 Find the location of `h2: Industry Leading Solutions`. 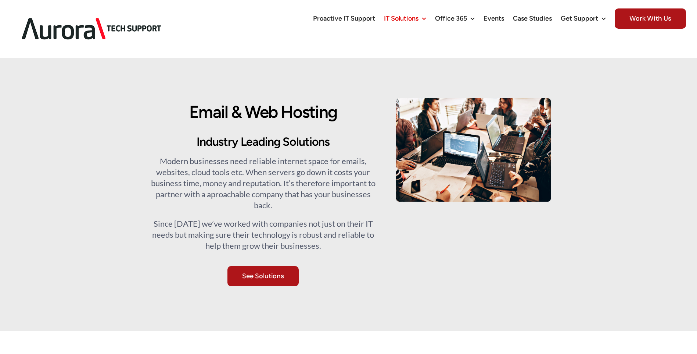

h2: Industry Leading Solutions is located at coordinates (263, 142).